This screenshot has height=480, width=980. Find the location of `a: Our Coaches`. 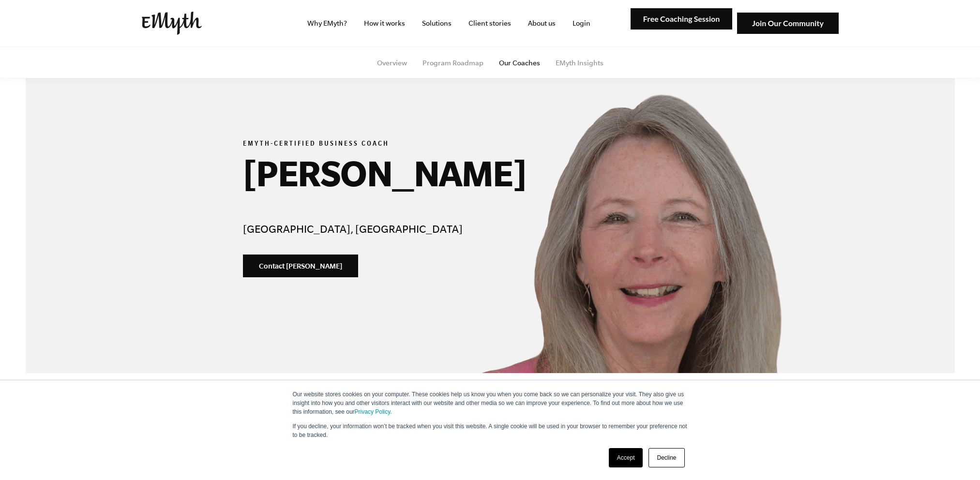

a: Our Coaches is located at coordinates (519, 63).